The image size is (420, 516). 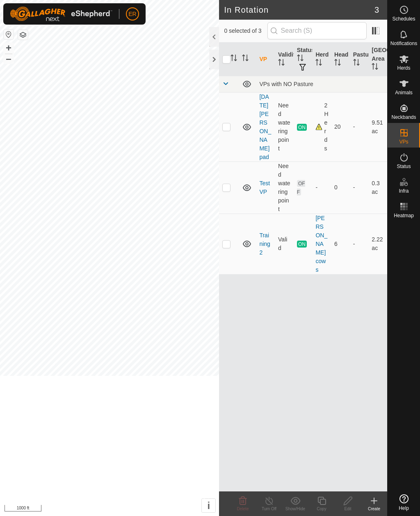 What do you see at coordinates (340, 244) in the screenshot?
I see `td: 6` at bounding box center [340, 244].